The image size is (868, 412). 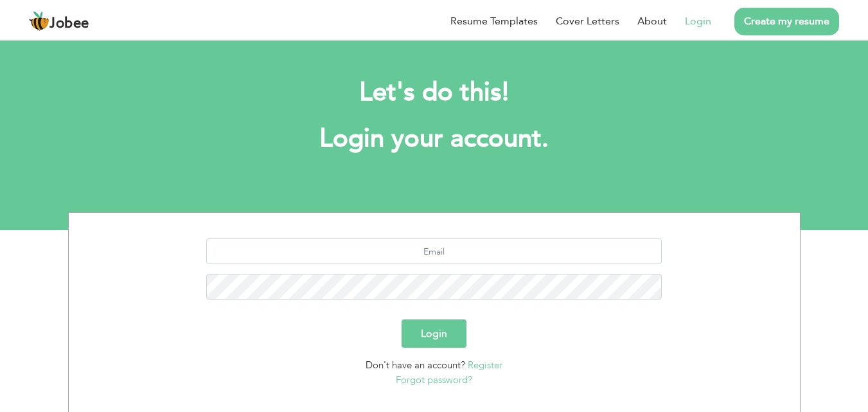 I want to click on h2: Let's do this!, so click(x=434, y=92).